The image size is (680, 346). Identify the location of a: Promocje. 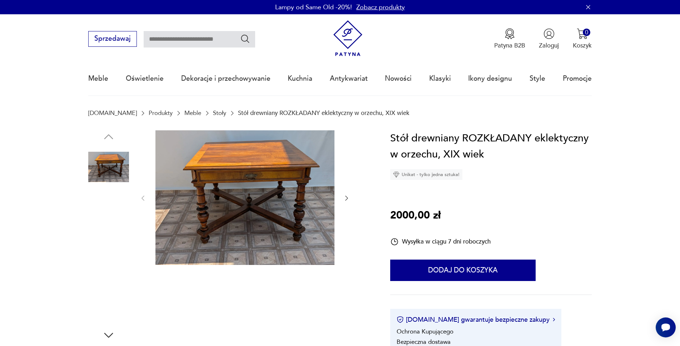
(577, 79).